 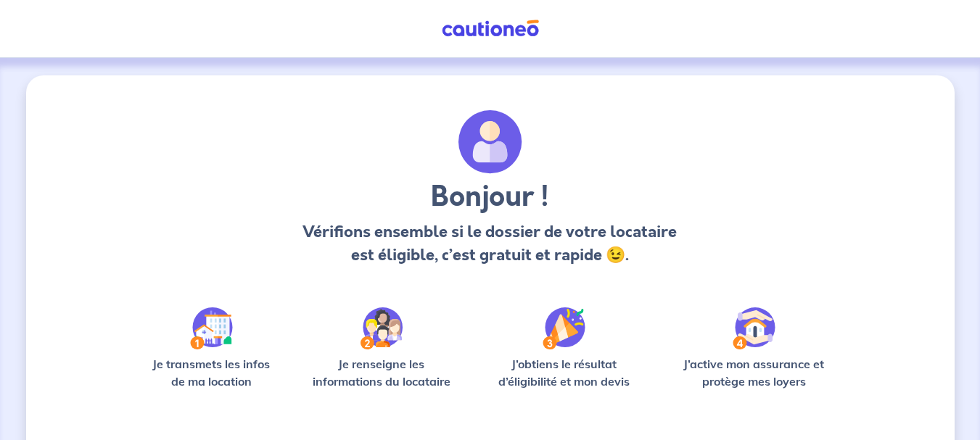 I want to click on img: /static/bfff1cf634d835d9112899e6a3df1a5d/Step-4.svg, so click(x=754, y=328).